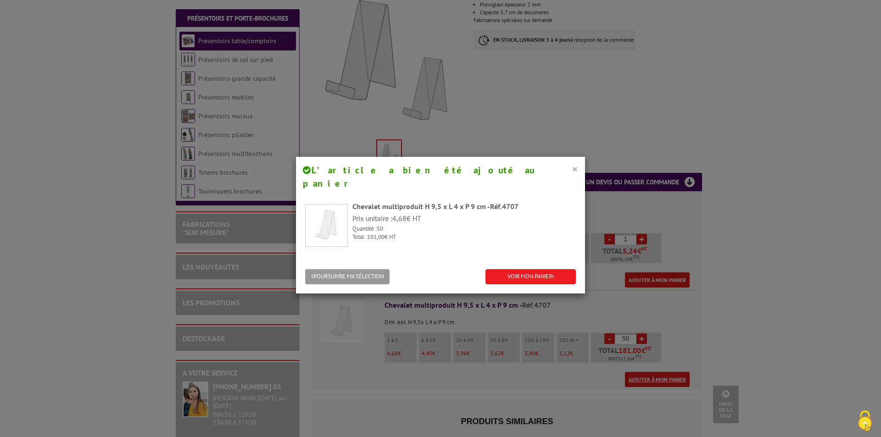 The image size is (881, 437). Describe the element at coordinates (464, 237) in the screenshot. I see `p: Total : € HT` at that location.